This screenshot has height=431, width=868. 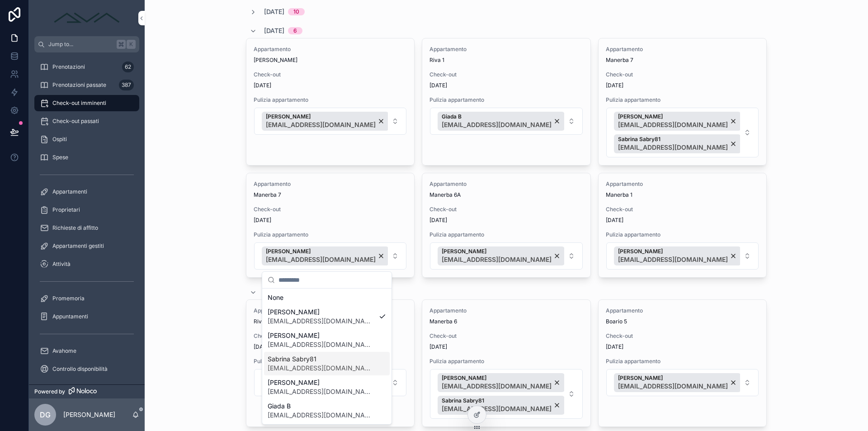 What do you see at coordinates (501, 121) in the screenshot?
I see `button: Unselect 5` at bounding box center [501, 121].